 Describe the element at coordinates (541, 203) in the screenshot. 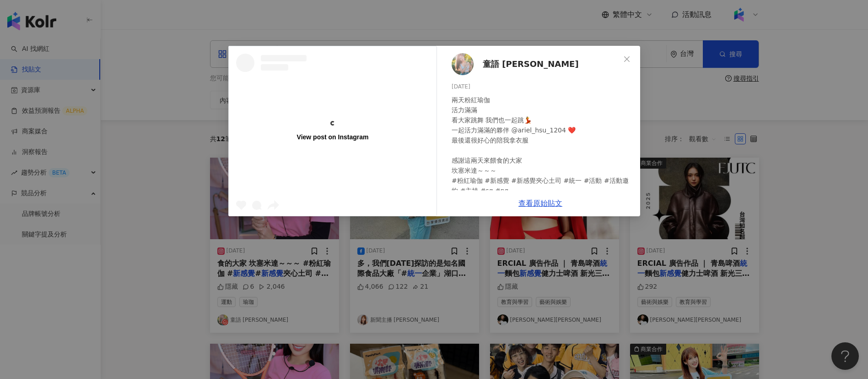

I see `a: 查看原始貼文` at that location.